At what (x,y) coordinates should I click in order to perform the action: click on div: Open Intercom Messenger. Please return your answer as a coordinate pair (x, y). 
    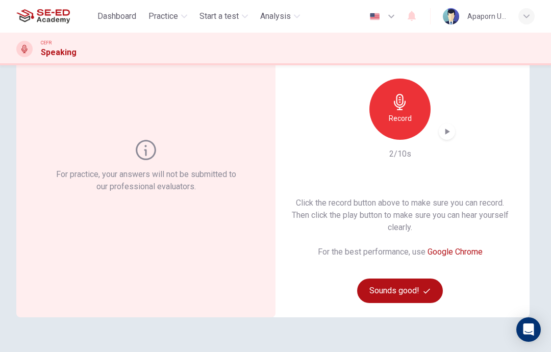
    Looking at the image, I should click on (529, 330).